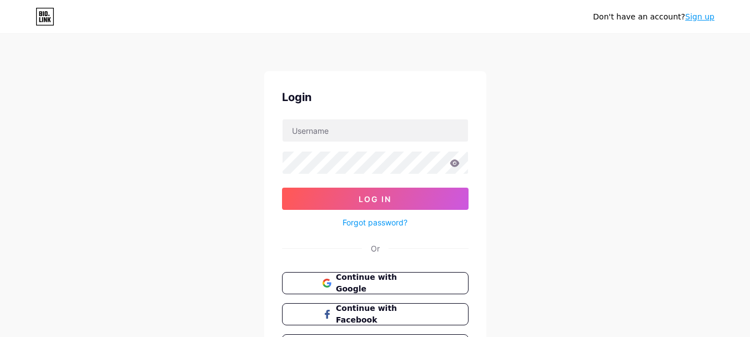  Describe the element at coordinates (700, 17) in the screenshot. I see `a: Sign up` at that location.